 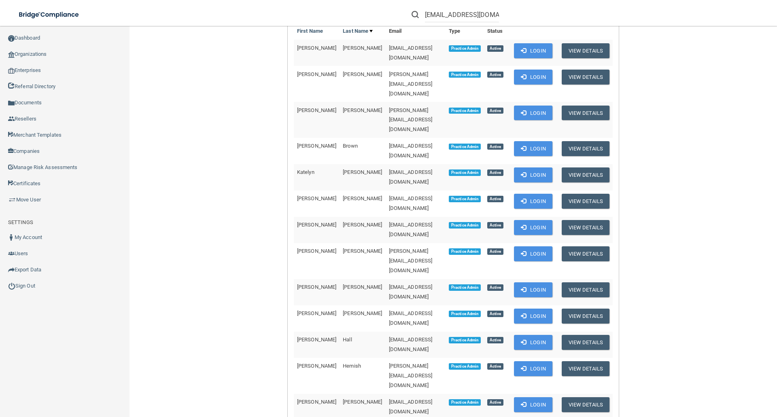 What do you see at coordinates (11, 254) in the screenshot?
I see `img: icon-users.e205127d.png` at bounding box center [11, 254].